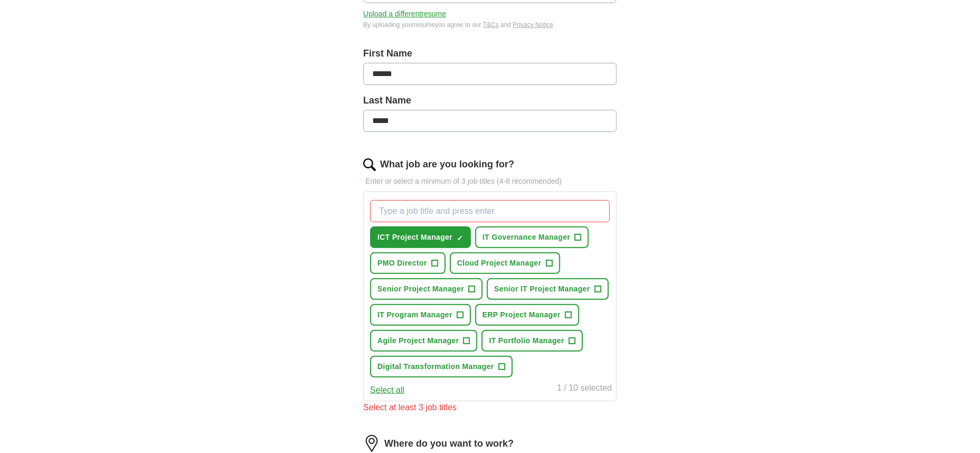 The image size is (980, 453). Describe the element at coordinates (426, 289) in the screenshot. I see `button: Senior Project Manager` at that location.